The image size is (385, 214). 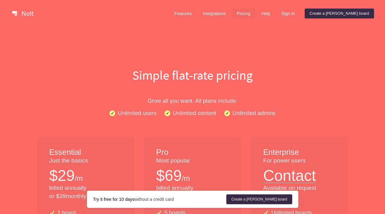 What do you see at coordinates (169, 176) in the screenshot?
I see `p: $ 69` at bounding box center [169, 176].